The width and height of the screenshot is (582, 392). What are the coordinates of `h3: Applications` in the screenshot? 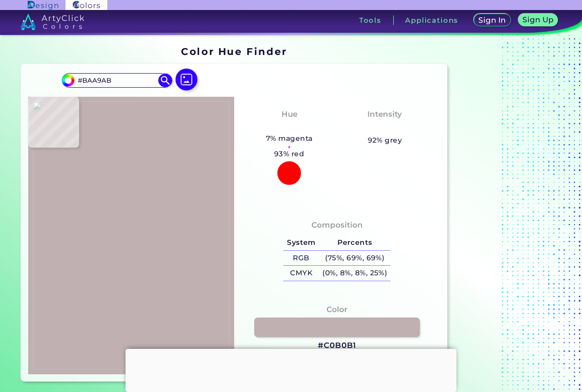 It's located at (432, 20).